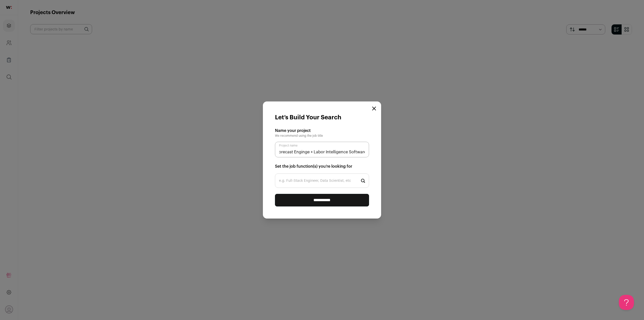  Describe the element at coordinates (308, 117) in the screenshot. I see `h1: Let’s Build Your Search` at that location.